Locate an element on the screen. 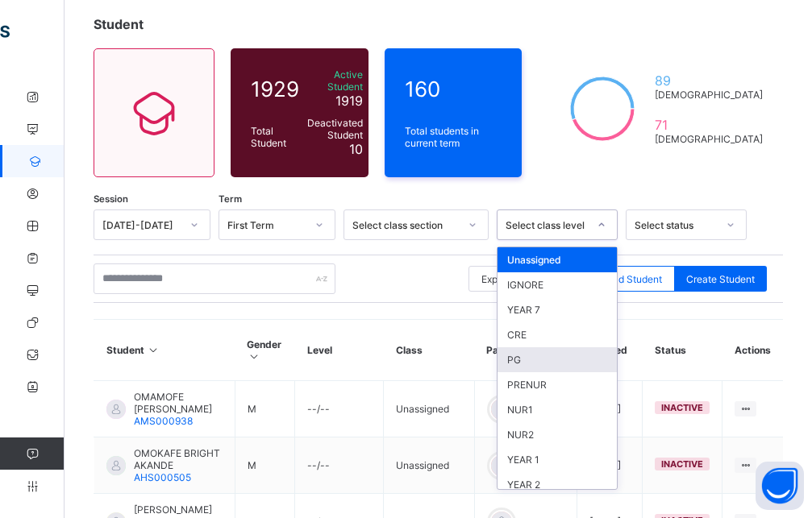 The width and height of the screenshot is (812, 518). span: 1919 is located at coordinates (349, 100).